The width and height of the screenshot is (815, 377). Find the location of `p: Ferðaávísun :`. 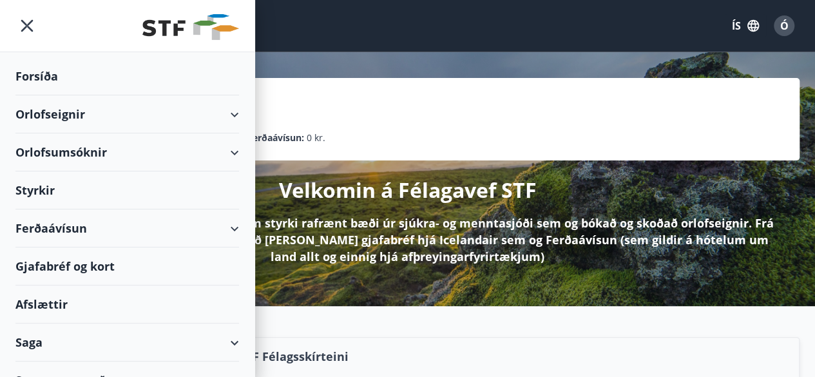

p: Ferðaávísun : is located at coordinates (276, 138).